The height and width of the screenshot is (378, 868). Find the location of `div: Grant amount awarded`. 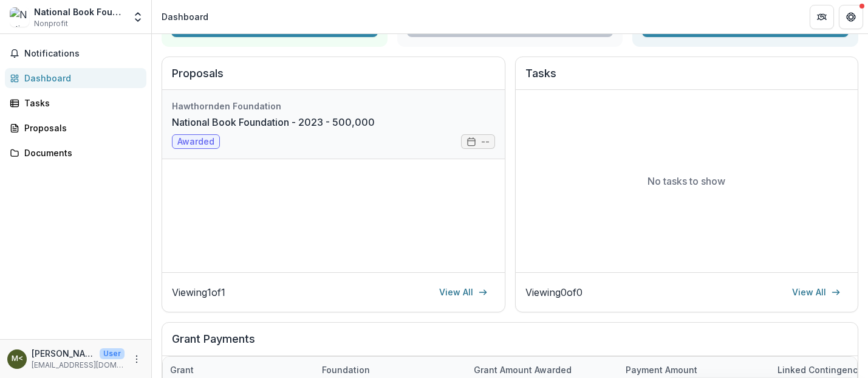

div: Grant amount awarded is located at coordinates (523, 370).